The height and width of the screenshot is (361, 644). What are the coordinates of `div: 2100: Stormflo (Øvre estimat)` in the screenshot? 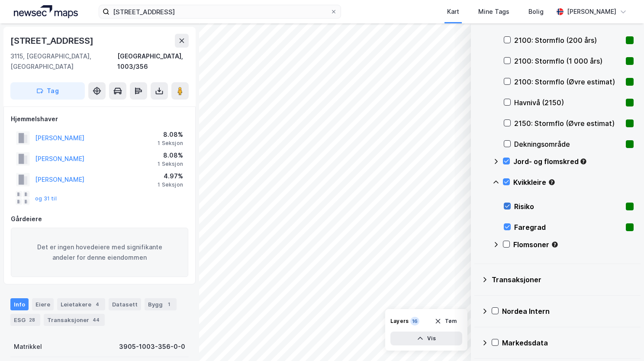 It's located at (568, 82).